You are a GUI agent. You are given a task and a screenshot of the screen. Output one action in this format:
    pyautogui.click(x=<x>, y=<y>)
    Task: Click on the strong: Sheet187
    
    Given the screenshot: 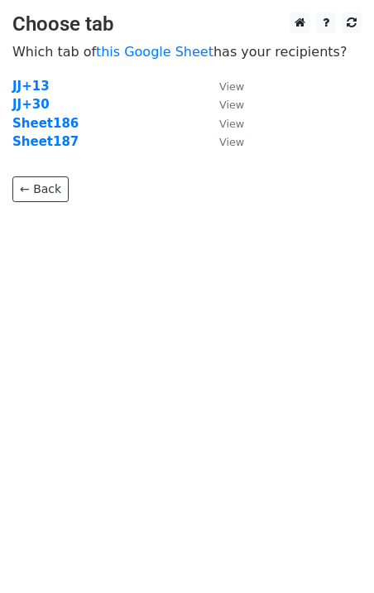 What is the action you would take?
    pyautogui.click(x=46, y=142)
    